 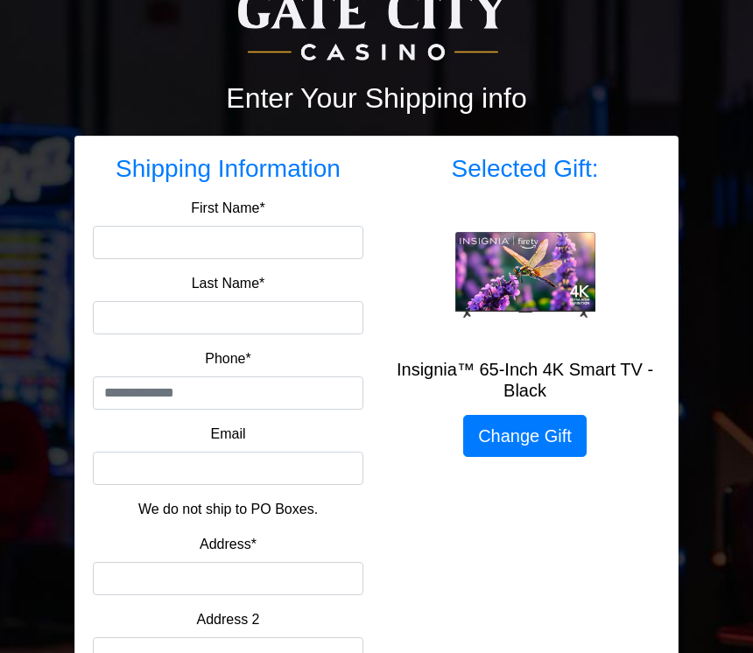 I want to click on h3: Shipping Information, so click(x=228, y=170).